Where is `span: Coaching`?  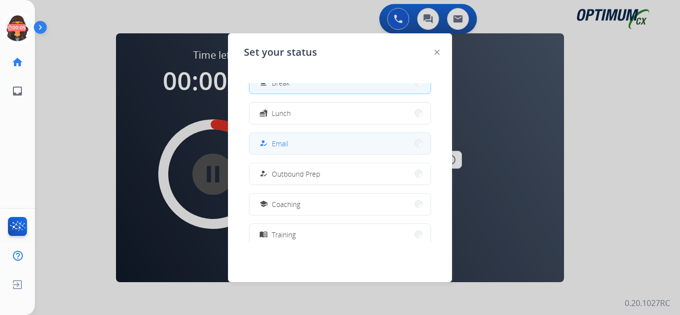 span: Coaching is located at coordinates (286, 204).